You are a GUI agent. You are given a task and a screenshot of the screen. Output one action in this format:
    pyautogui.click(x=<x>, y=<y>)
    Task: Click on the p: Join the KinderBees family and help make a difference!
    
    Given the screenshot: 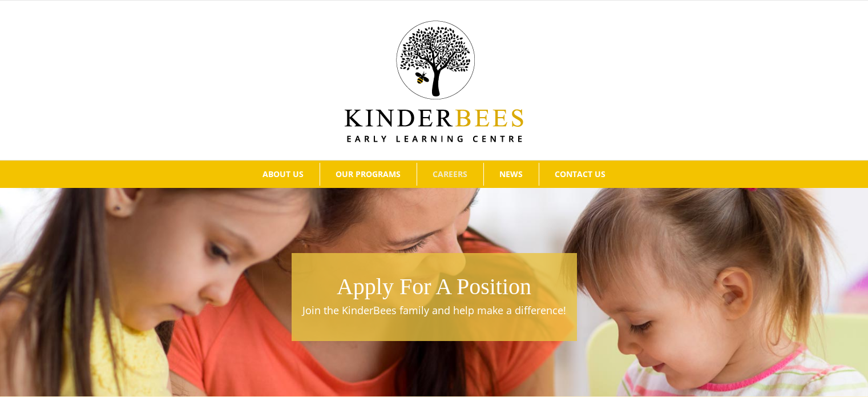 What is the action you would take?
    pyautogui.click(x=434, y=310)
    